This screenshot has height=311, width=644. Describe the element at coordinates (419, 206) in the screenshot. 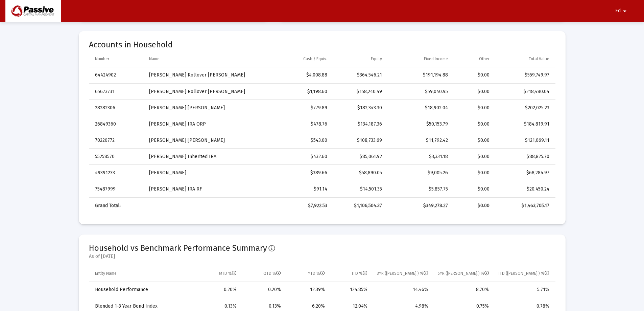

I see `div: $349,278.27` at that location.